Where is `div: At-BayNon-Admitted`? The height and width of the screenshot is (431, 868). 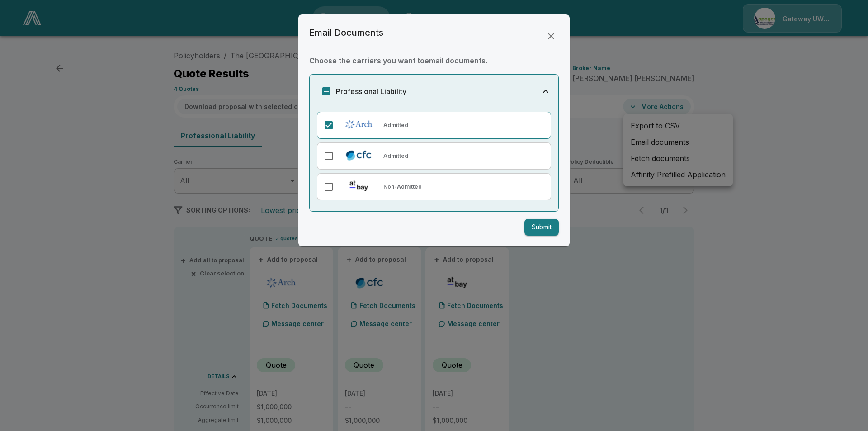
div: At-BayNon-Admitted is located at coordinates (434, 187).